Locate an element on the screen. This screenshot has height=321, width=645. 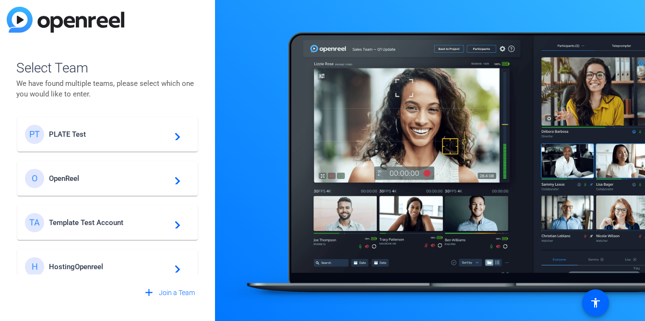
span: HostingOpenreel is located at coordinates (109, 267).